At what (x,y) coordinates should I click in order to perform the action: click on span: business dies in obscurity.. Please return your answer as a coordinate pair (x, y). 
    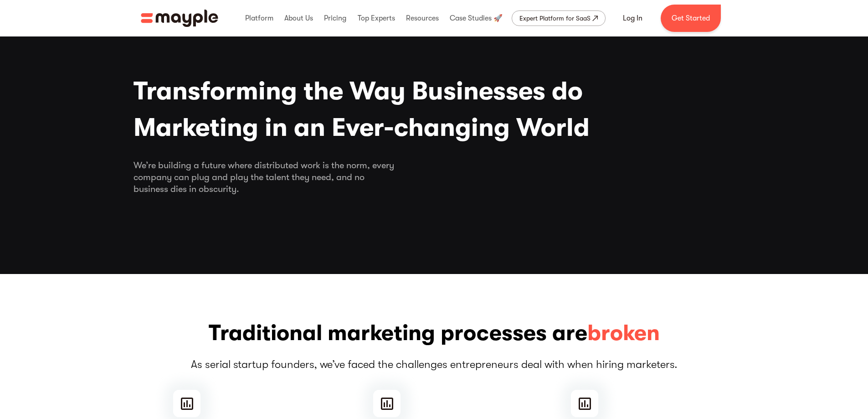
    Looking at the image, I should click on (434, 189).